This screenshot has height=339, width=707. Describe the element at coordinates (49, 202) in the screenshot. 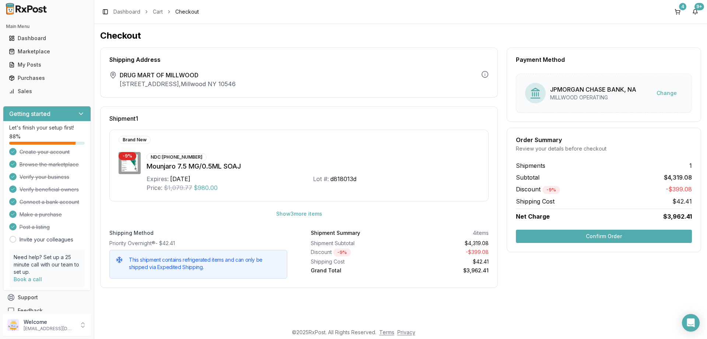

I see `span: Connect a bank account` at that location.